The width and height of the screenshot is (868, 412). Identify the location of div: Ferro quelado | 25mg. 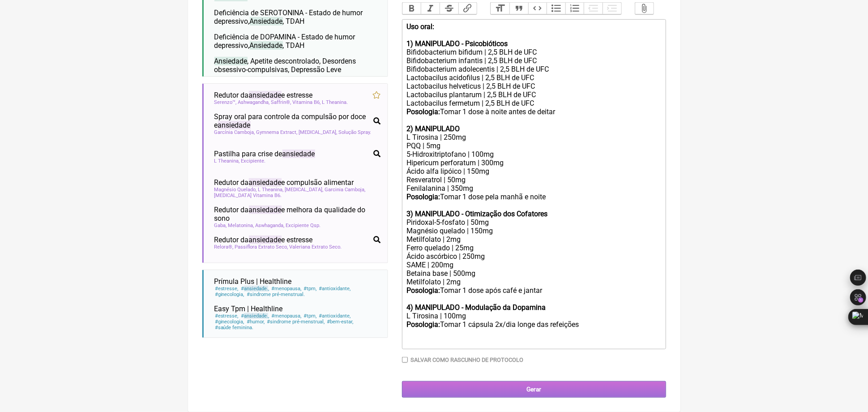
(534, 248).